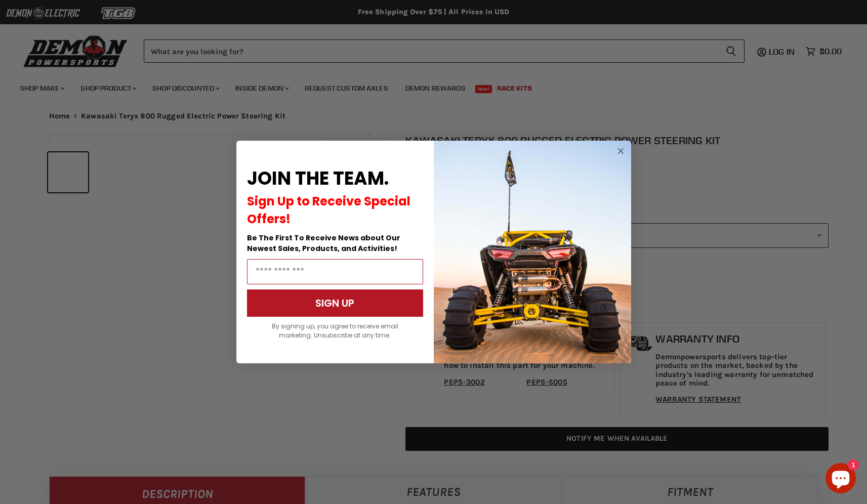 This screenshot has width=867, height=504. I want to click on span: JOIN THE TEAM., so click(318, 178).